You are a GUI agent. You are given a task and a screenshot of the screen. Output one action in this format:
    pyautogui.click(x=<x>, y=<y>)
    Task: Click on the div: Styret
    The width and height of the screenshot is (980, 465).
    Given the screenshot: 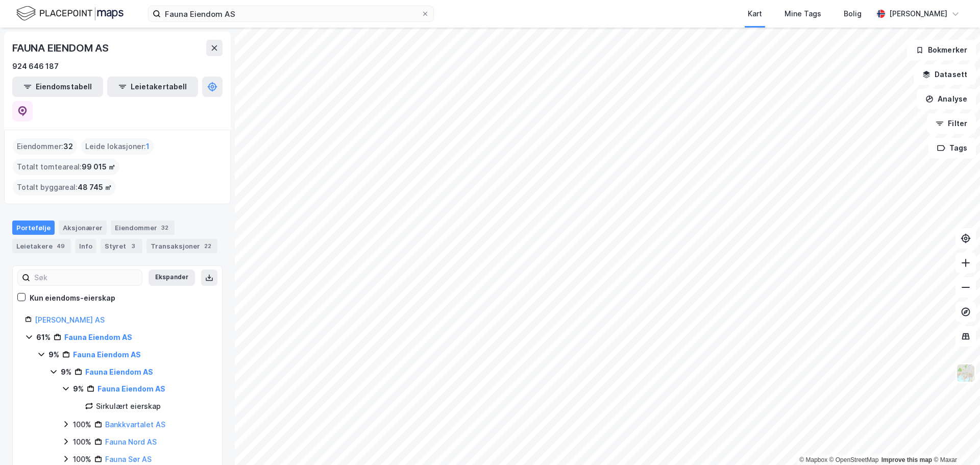 What is the action you would take?
    pyautogui.click(x=122, y=246)
    